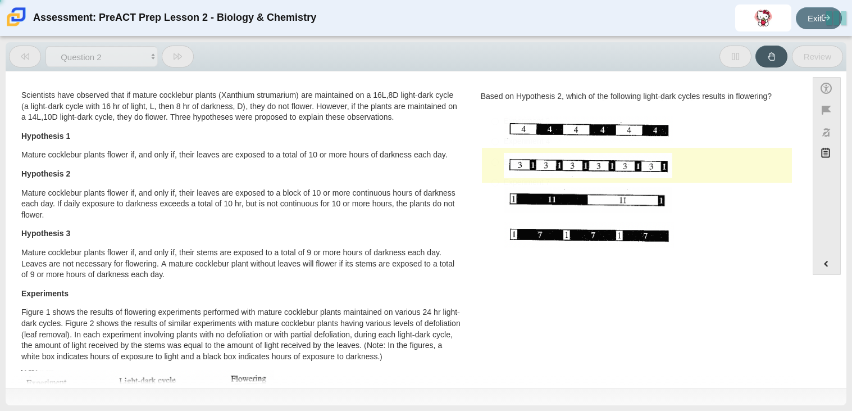 Image resolution: width=852 pixels, height=411 pixels. What do you see at coordinates (637, 97) in the screenshot?
I see `div: The results of which of the following experiments support Hypothesis 1?` at bounding box center [637, 97].